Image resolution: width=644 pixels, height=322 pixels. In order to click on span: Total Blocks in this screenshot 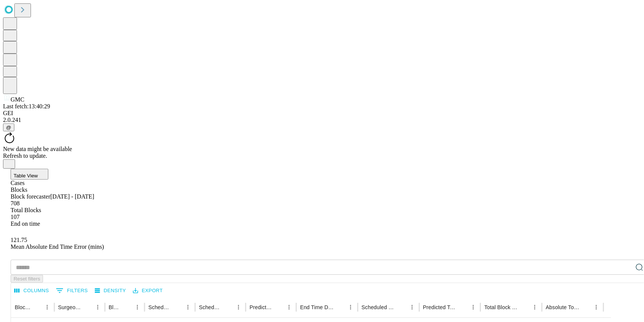, I will do `click(26, 210)`.